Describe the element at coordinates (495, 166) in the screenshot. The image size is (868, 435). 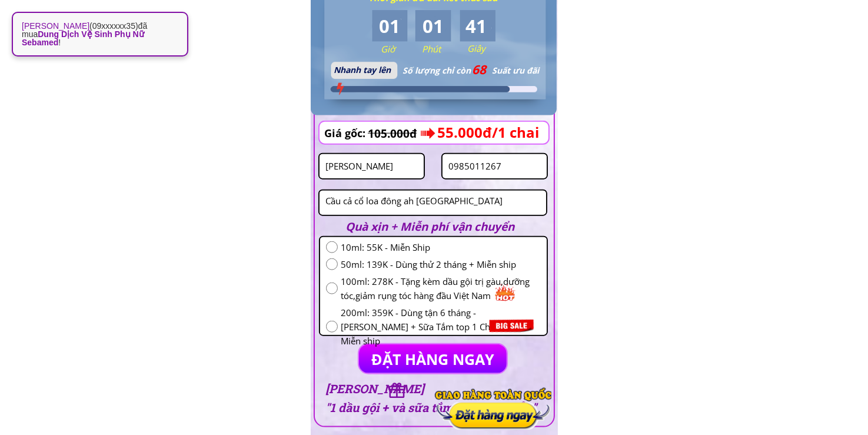
I see `input: Số điện thoại:` at that location.